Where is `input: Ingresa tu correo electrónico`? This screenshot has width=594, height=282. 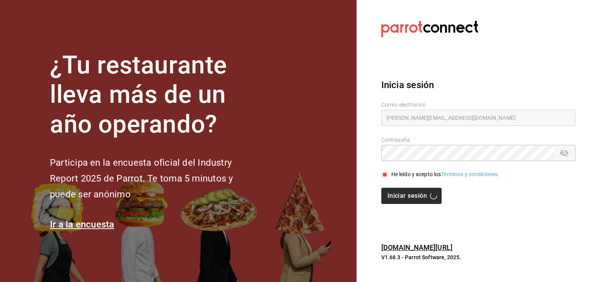
input: Ingresa tu correo electrónico is located at coordinates (478, 118).